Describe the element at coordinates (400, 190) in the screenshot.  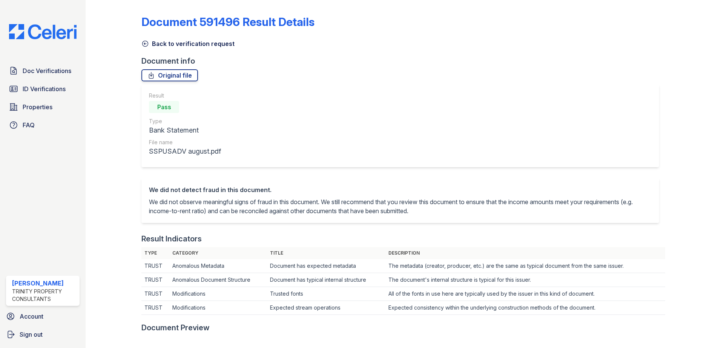
I see `div: We did not detect fraud in this document.` at that location.